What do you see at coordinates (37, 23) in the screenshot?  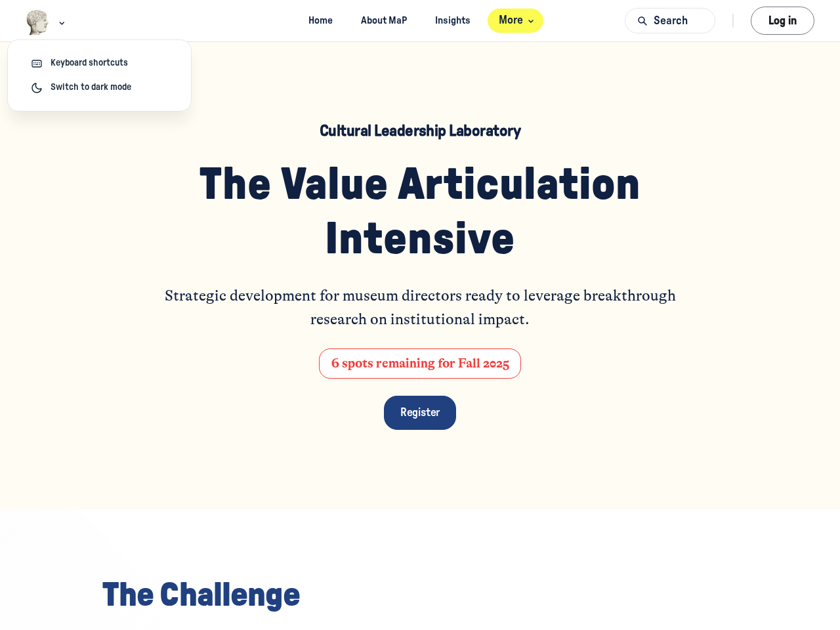 I see `img: Museums as Progress logo` at bounding box center [37, 23].